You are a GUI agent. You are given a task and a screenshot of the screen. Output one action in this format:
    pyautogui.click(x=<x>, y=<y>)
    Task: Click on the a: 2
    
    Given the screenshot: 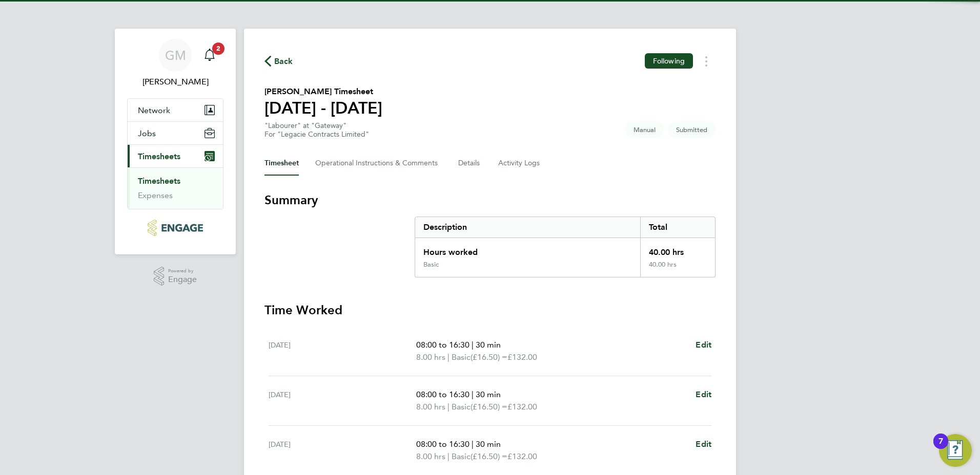 What is the action you would take?
    pyautogui.click(x=210, y=55)
    